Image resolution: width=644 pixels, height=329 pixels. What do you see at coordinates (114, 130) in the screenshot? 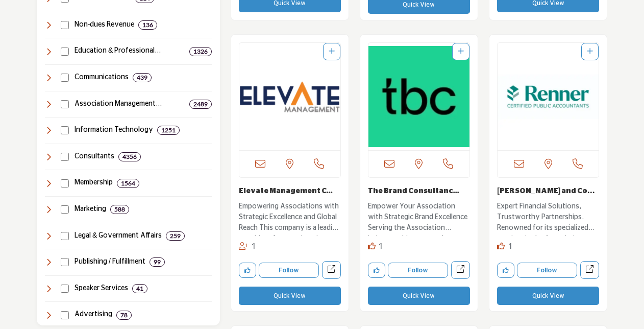
I see `h4: Information Technology: Technology solutions, including software, cybersecurity, cloud computing,...` at bounding box center [114, 130].